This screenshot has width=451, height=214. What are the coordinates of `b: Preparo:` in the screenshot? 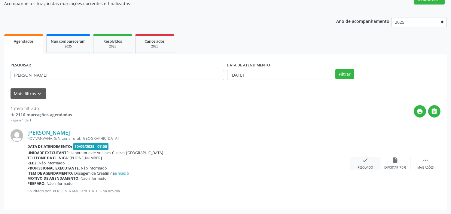 It's located at (36, 183).